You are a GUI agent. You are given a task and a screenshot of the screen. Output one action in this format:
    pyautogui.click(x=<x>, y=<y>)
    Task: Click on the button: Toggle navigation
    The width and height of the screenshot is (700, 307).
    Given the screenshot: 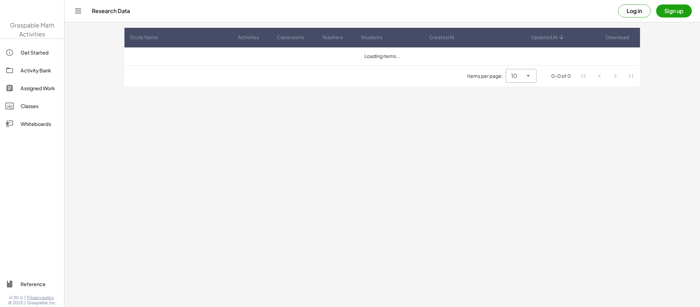 What is the action you would take?
    pyautogui.click(x=78, y=11)
    